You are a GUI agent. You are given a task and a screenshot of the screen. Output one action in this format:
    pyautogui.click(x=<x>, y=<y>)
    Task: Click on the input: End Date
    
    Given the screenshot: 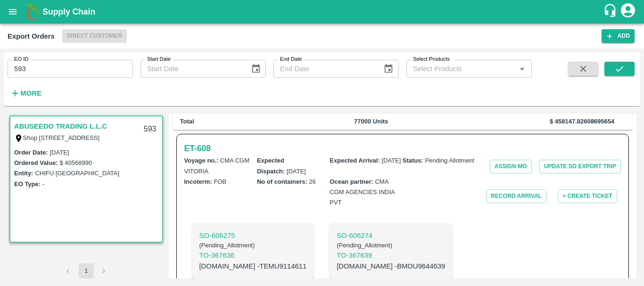 What is the action you would take?
    pyautogui.click(x=325, y=69)
    